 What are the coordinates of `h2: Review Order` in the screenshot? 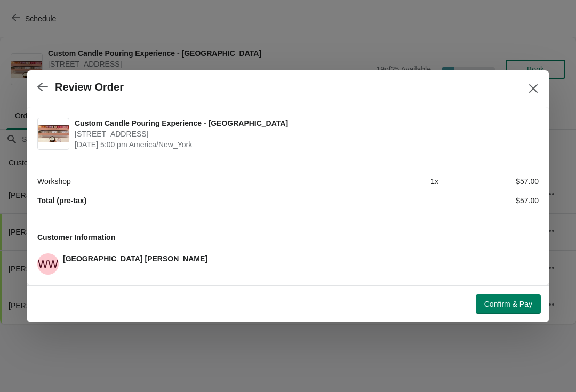 It's located at (89, 87).